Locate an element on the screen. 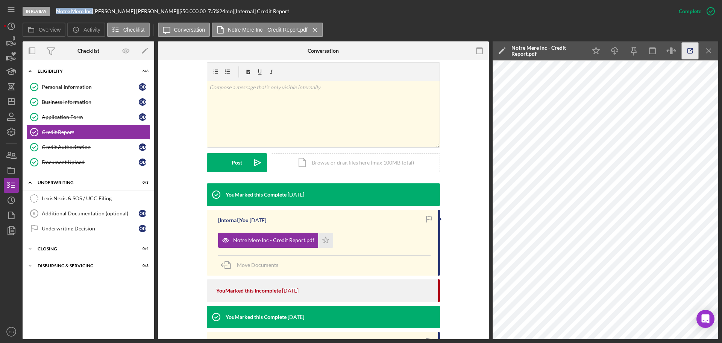 The width and height of the screenshot is (722, 343). span: Move Documents is located at coordinates (258, 264).